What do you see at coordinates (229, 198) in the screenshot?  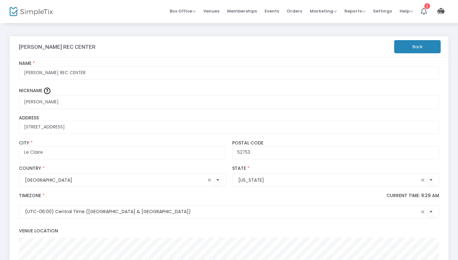 I see `label: Timezone` at bounding box center [229, 198].